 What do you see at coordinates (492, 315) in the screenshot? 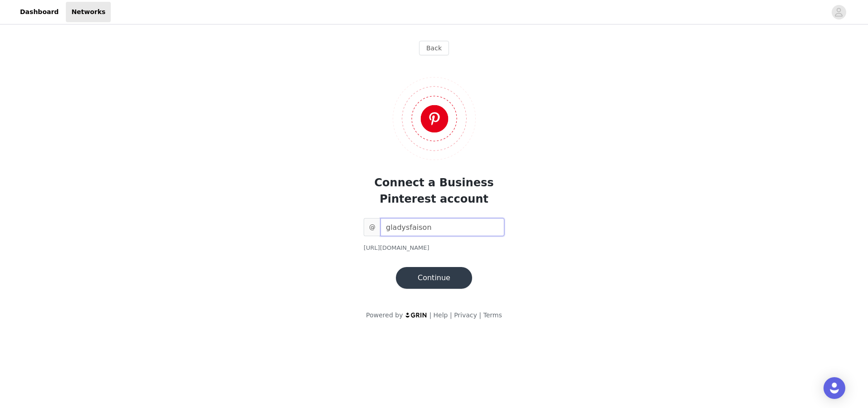
I see `a: Terms` at bounding box center [492, 315].